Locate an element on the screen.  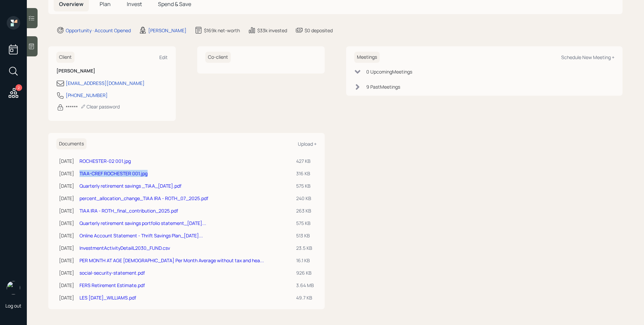
div: Edit is located at coordinates (164, 57).